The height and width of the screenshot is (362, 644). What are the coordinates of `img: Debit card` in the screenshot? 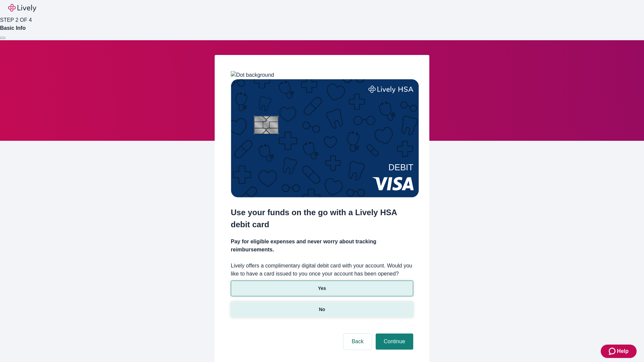 It's located at (325, 138).